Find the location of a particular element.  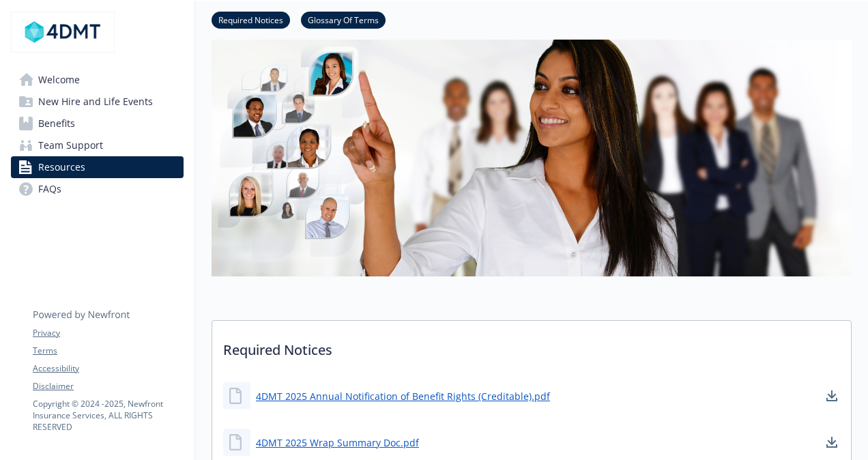

a: Glossary Of Terms is located at coordinates (343, 19).